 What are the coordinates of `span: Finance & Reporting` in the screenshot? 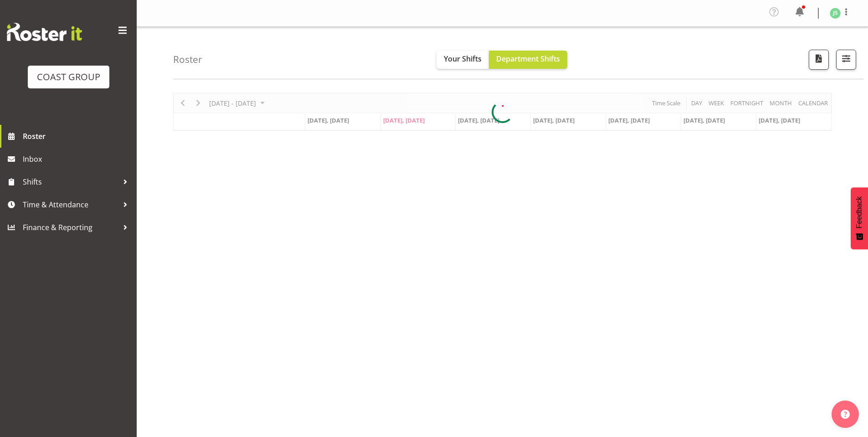 It's located at (71, 227).